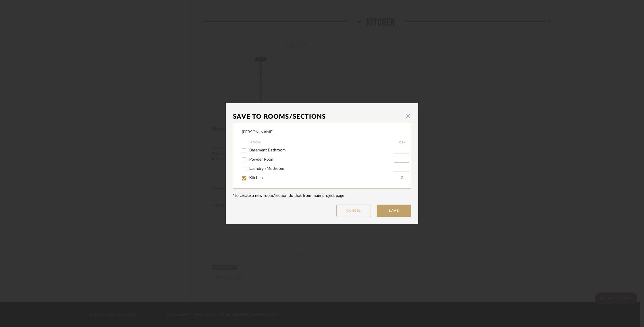 This screenshot has height=327, width=644. Describe the element at coordinates (394, 210) in the screenshot. I see `button: Save` at that location.